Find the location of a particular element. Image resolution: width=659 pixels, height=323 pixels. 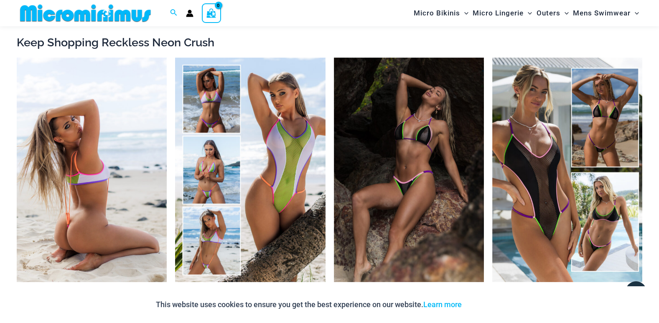

span: Micro Bikinis is located at coordinates (436, 13).